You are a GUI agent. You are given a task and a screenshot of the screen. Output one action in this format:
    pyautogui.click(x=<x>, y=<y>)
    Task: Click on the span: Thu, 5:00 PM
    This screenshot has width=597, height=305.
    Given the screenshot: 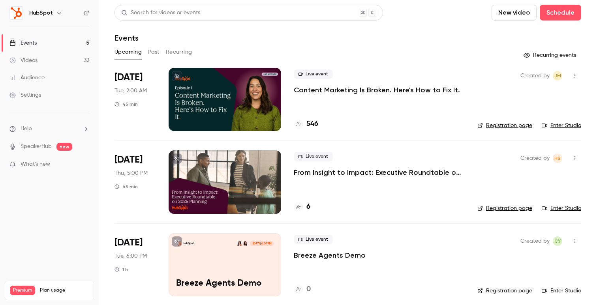 What is the action you would take?
    pyautogui.click(x=131, y=173)
    